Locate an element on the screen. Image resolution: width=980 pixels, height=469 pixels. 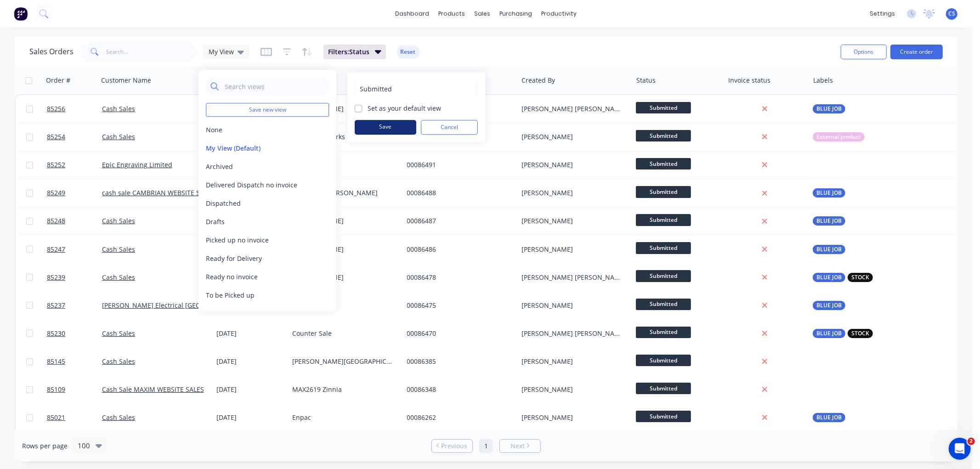
span: My View is located at coordinates (221, 52).